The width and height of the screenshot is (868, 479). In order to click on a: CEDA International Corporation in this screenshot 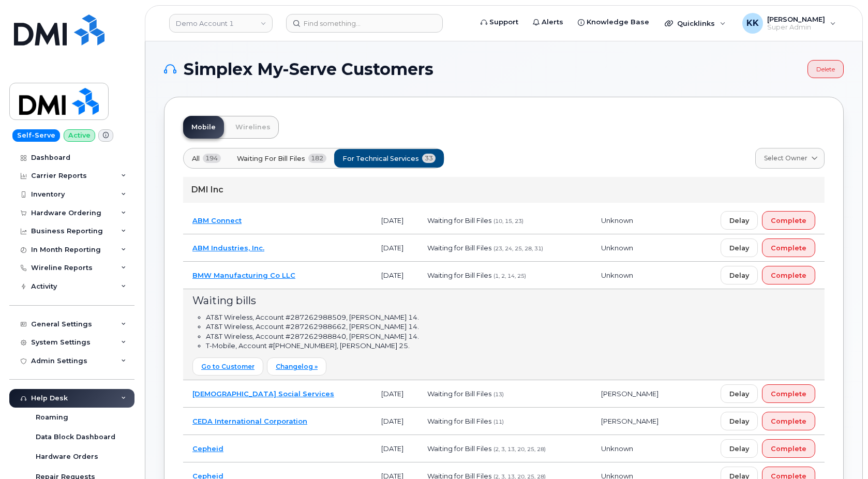, I will do `click(250, 421)`.